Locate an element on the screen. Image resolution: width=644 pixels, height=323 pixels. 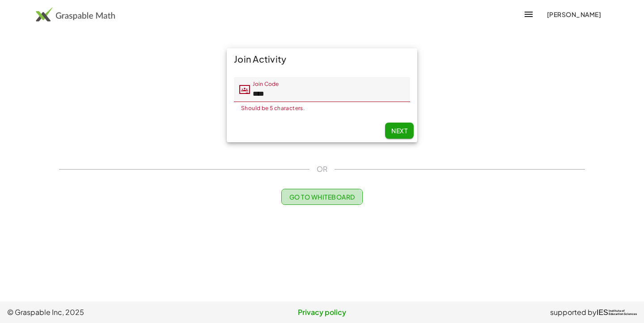
span: Go to Whiteboard is located at coordinates (322, 197).